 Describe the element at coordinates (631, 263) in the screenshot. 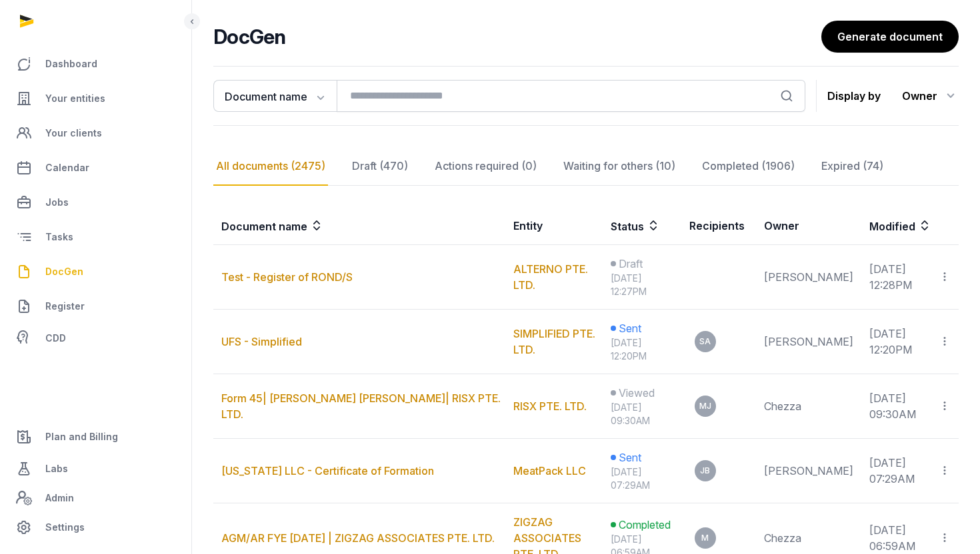

I see `span: Draft` at that location.